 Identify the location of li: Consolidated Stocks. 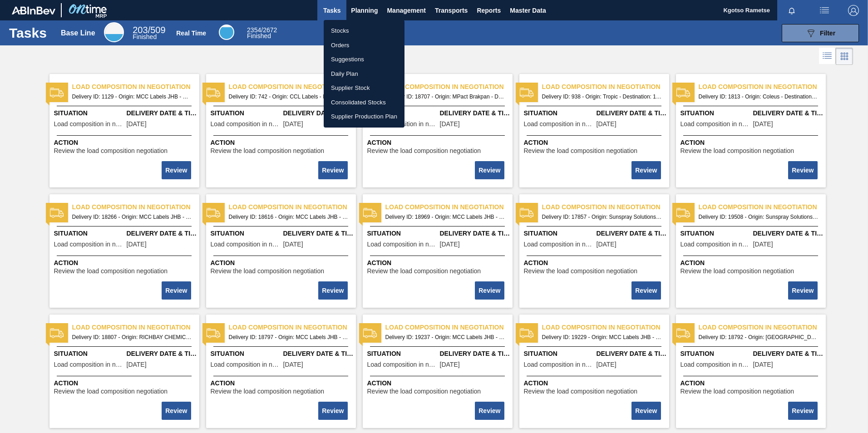
(364, 103).